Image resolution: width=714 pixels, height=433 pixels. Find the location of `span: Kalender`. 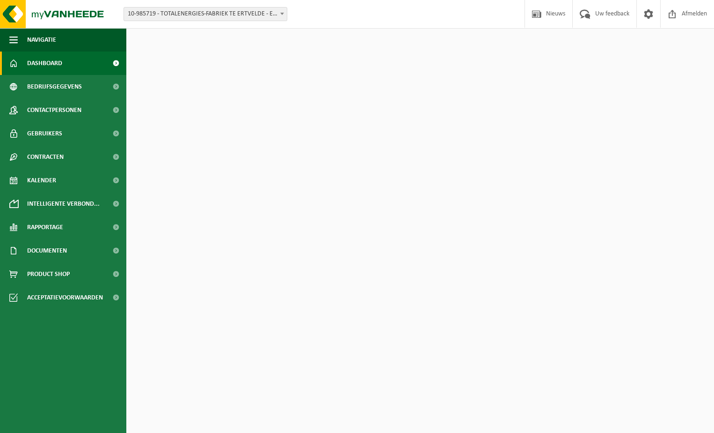

span: Kalender is located at coordinates (42, 180).